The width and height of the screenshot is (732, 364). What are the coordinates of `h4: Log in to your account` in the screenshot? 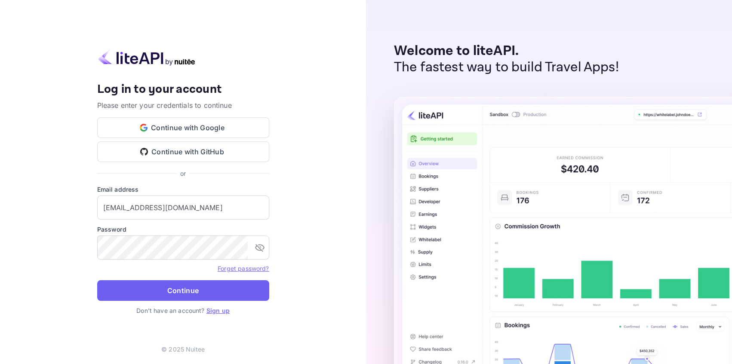 It's located at (183, 89).